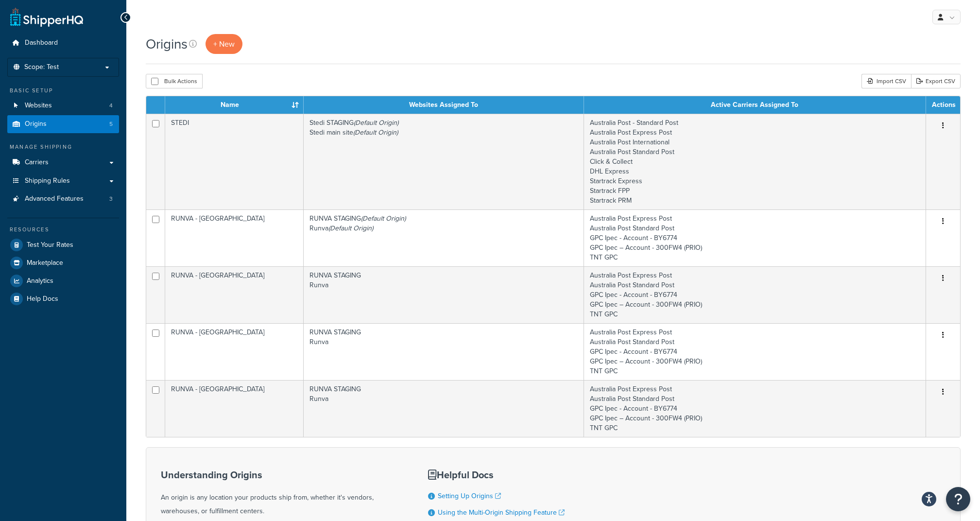 The image size is (980, 521). Describe the element at coordinates (282, 494) in the screenshot. I see `div: An origin is any location your products ship from, whether it's vendors, warehouses, or fulfillme...` at that location.